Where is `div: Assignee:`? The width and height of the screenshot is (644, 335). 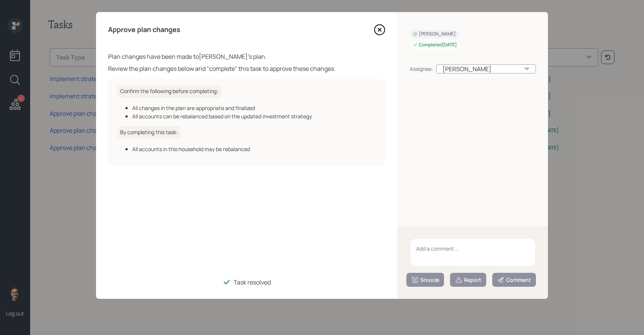
div: Assignee: is located at coordinates (421, 68).